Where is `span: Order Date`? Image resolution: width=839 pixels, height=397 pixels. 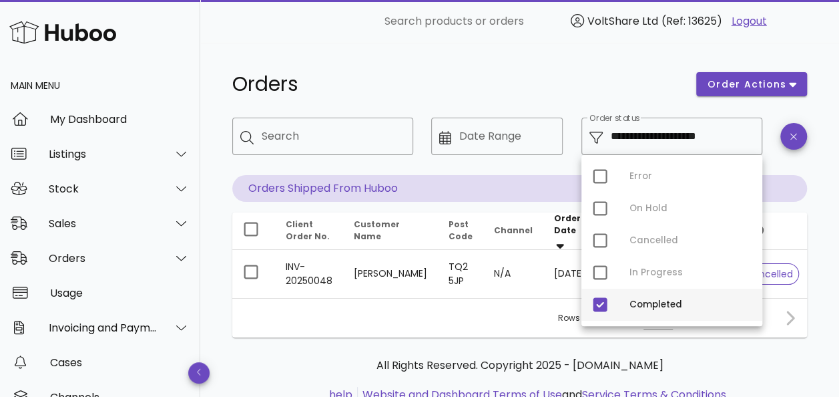
span: Order Date is located at coordinates (567, 224).